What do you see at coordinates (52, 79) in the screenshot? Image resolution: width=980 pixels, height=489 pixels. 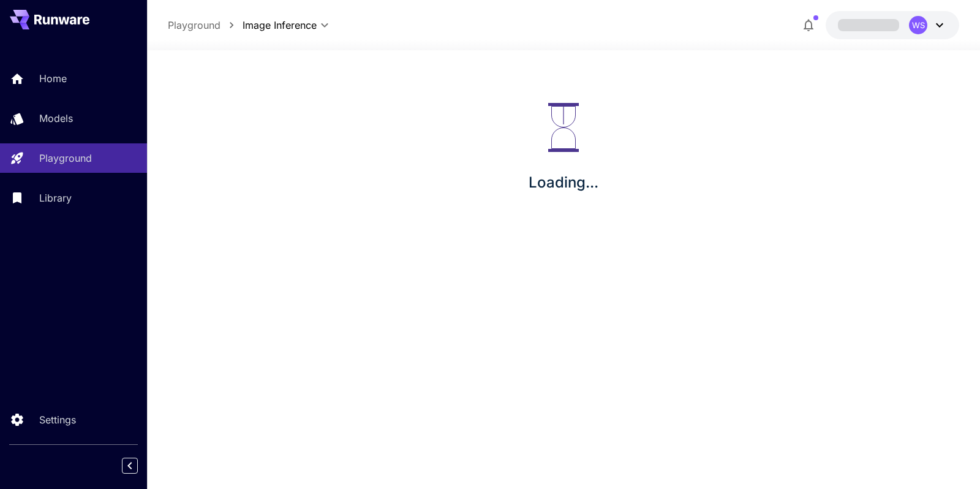 I see `p: Home` at bounding box center [52, 79].